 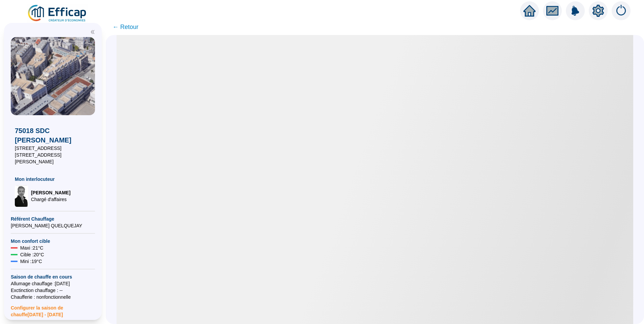 I want to click on span: Saison de chauffe en cours, so click(x=53, y=277).